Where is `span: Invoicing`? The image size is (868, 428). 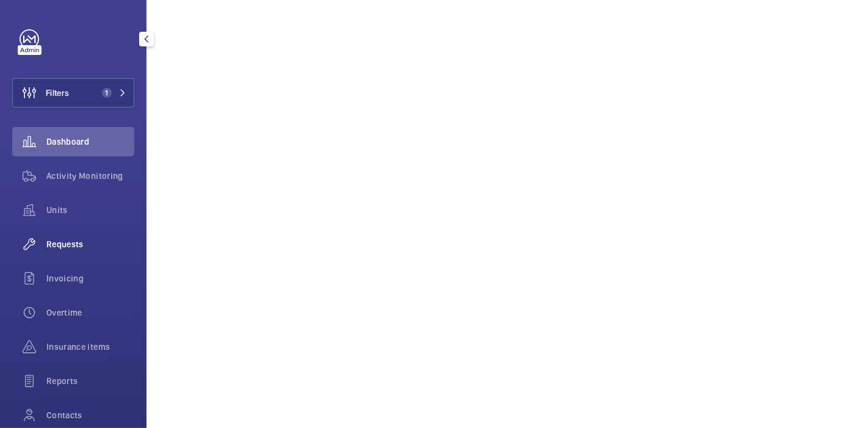 span: Invoicing is located at coordinates (90, 278).